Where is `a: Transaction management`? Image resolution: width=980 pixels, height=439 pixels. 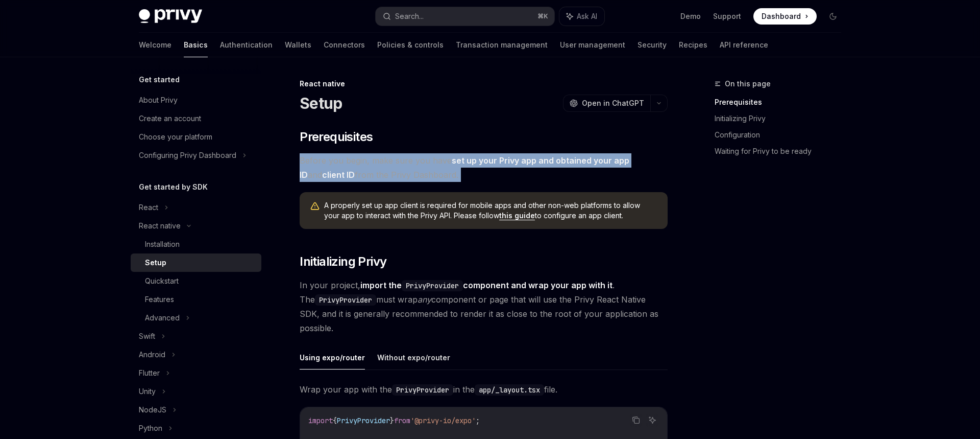 a: Transaction management is located at coordinates (502, 45).